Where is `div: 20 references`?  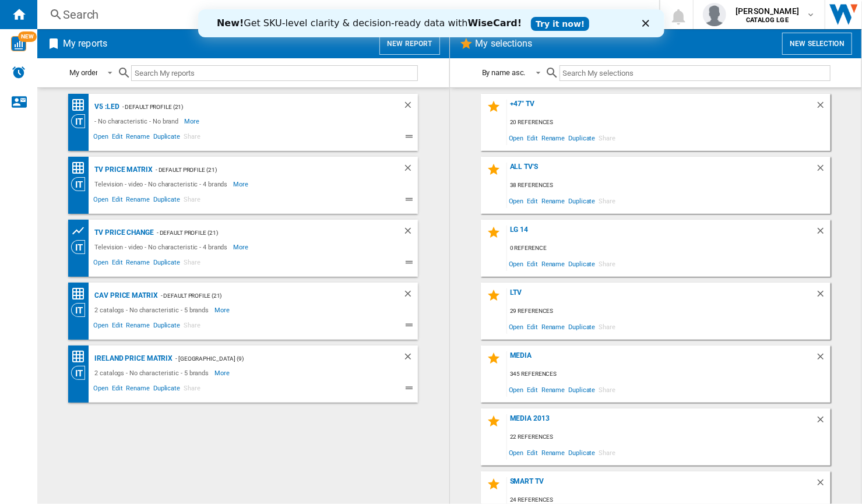
div: 20 references is located at coordinates (668, 122).